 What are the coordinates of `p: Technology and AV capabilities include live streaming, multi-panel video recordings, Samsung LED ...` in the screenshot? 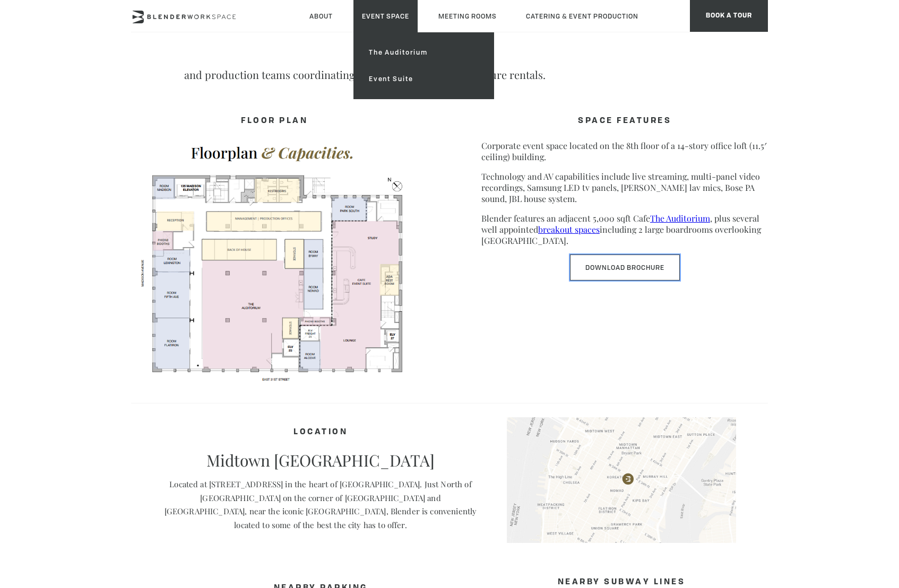 It's located at (624, 187).